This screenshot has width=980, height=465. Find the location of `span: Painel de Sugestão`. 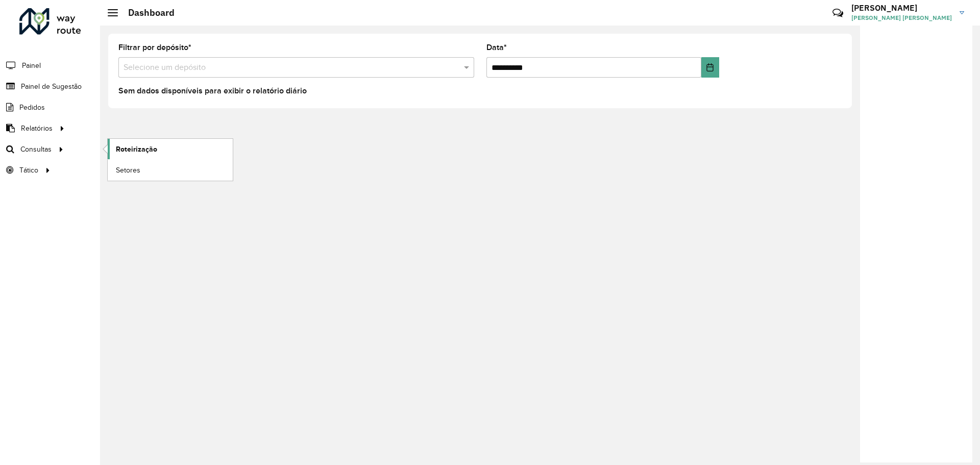

span: Painel de Sugestão is located at coordinates (51, 86).